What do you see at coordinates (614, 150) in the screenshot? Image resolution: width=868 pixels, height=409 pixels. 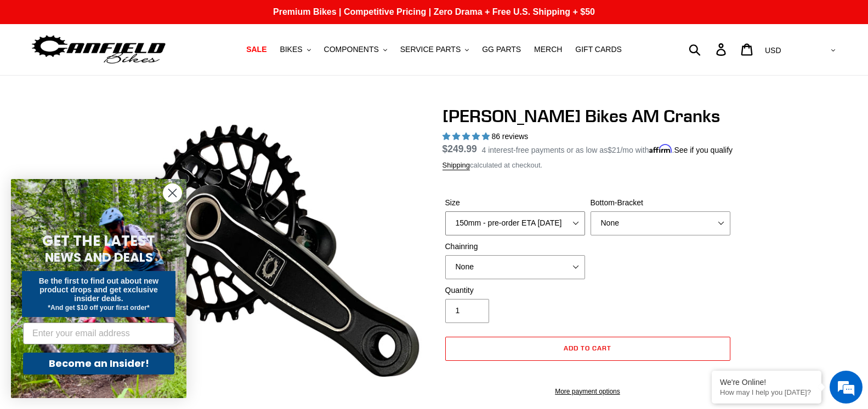 I see `span: $21` at bounding box center [614, 150].